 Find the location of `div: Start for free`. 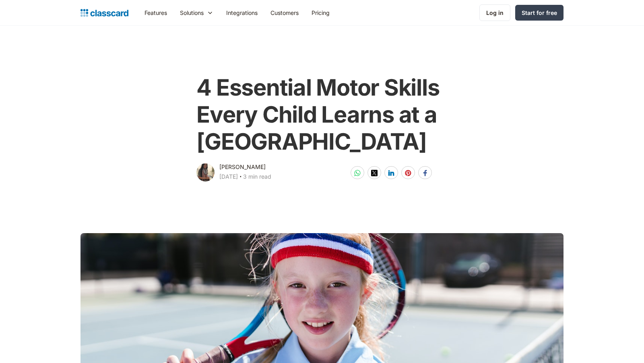

div: Start for free is located at coordinates (540, 12).